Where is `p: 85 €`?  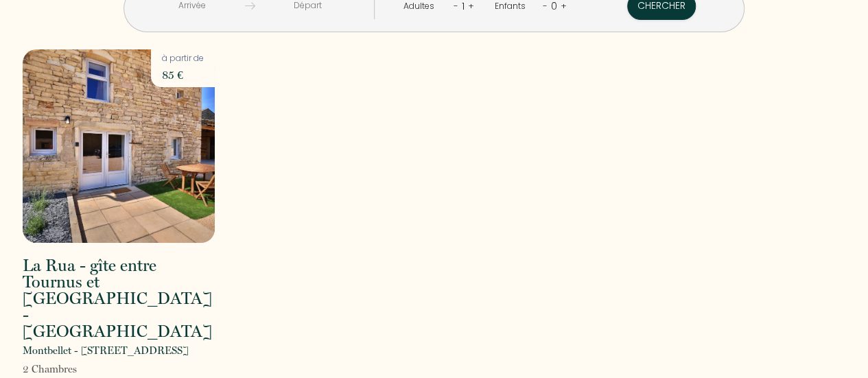 p: 85 € is located at coordinates (182, 75).